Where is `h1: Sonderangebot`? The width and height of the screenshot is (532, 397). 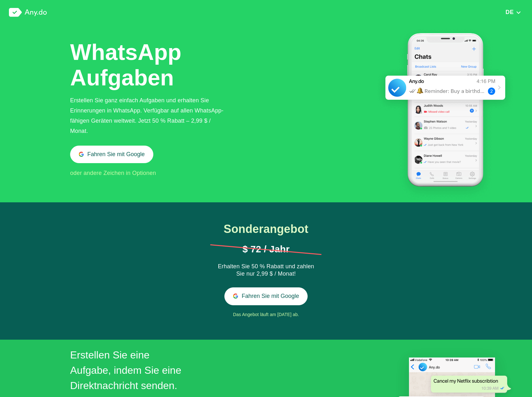 h1: Sonderangebot is located at coordinates (266, 229).